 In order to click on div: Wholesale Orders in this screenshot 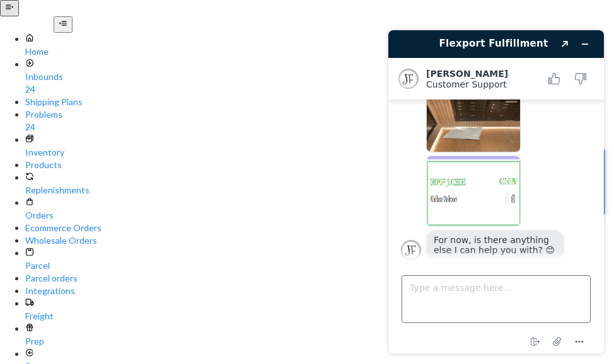, I will do `click(319, 241)`.